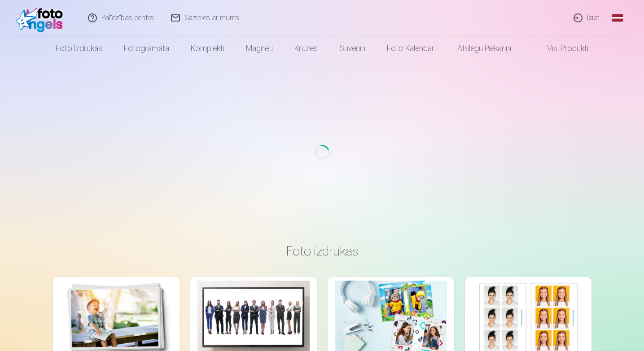  What do you see at coordinates (411, 48) in the screenshot?
I see `a: Foto kalendāri` at bounding box center [411, 48].